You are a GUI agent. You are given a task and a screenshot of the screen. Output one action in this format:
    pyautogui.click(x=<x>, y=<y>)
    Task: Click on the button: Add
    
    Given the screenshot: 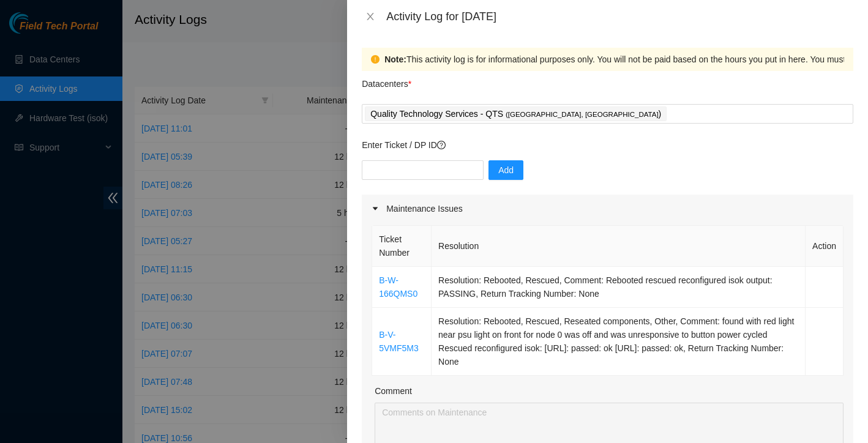 What is the action you would take?
    pyautogui.click(x=506, y=170)
    